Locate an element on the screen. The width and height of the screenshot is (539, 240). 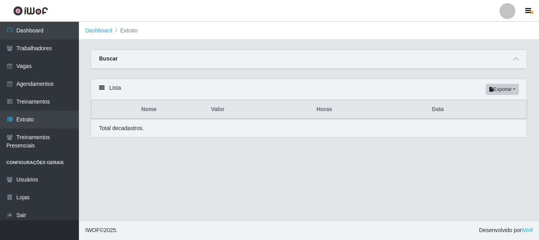
nav: breadcrumb is located at coordinates (309, 31).